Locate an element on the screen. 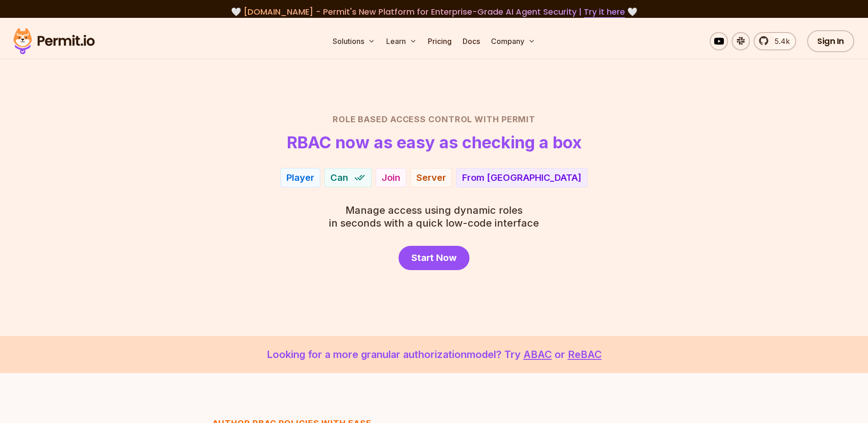 This screenshot has height=423, width=868. a: ABAC is located at coordinates (538, 354).